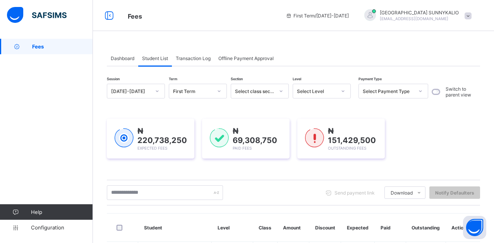 The width and height of the screenshot is (494, 243). What do you see at coordinates (175, 227) in the screenshot?
I see `th: Student` at bounding box center [175, 227].